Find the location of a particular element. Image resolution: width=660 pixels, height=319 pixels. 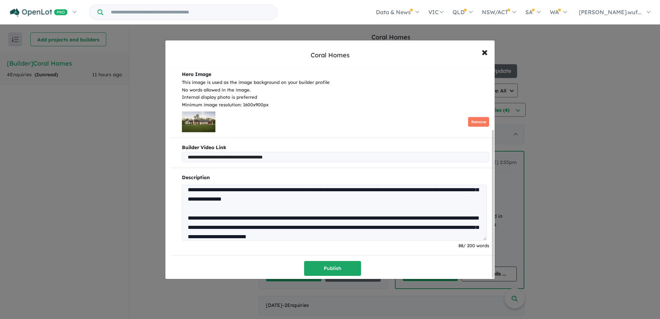

button: Remove is located at coordinates (479, 122).